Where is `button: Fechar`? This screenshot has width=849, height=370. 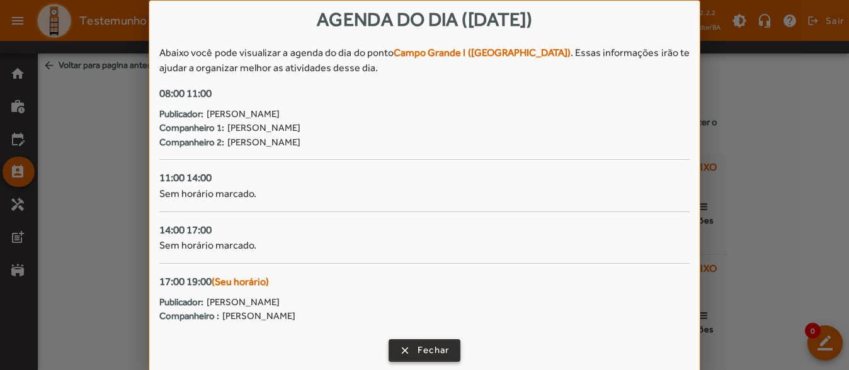
button: Fechar is located at coordinates (425, 351).